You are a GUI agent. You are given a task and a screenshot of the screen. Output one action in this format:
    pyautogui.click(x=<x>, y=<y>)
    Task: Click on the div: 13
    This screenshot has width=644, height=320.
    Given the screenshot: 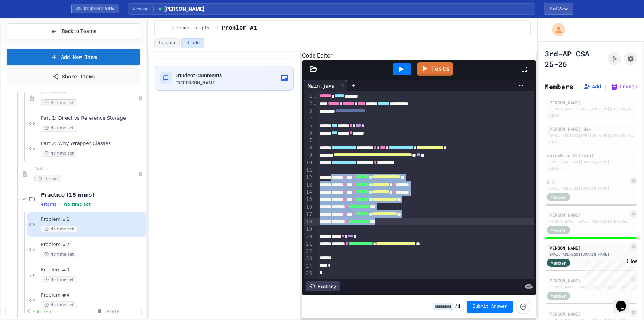 What is the action you would take?
    pyautogui.click(x=308, y=185)
    